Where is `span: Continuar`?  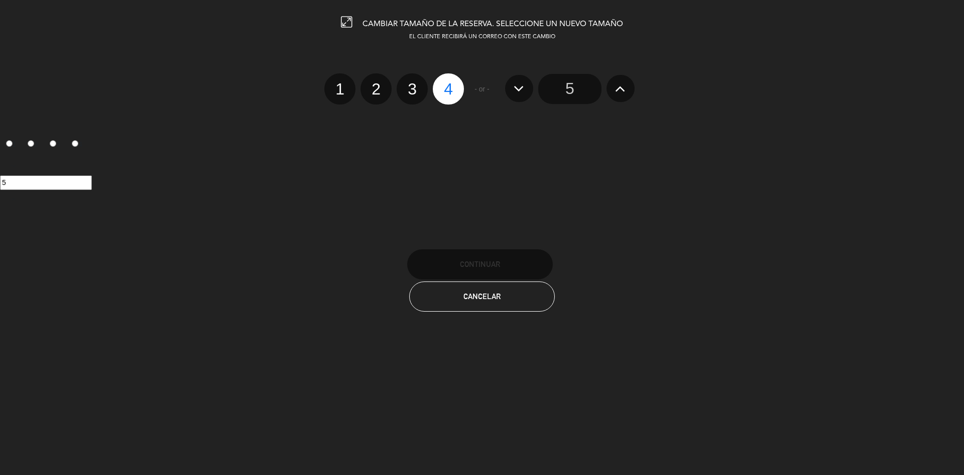
span: Continuar is located at coordinates (480, 264).